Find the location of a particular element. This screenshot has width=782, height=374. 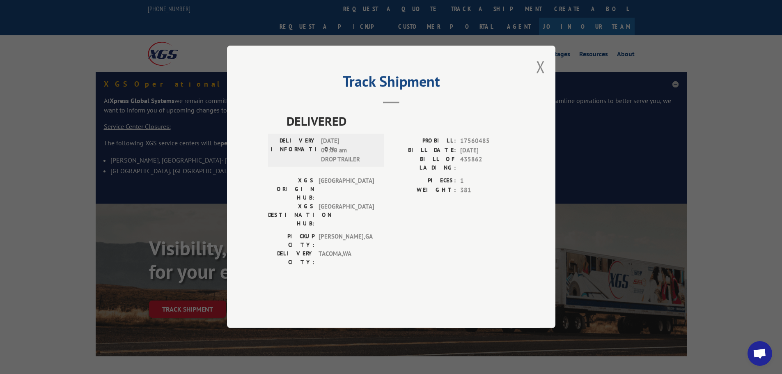

span: 435862 is located at coordinates (488, 164).